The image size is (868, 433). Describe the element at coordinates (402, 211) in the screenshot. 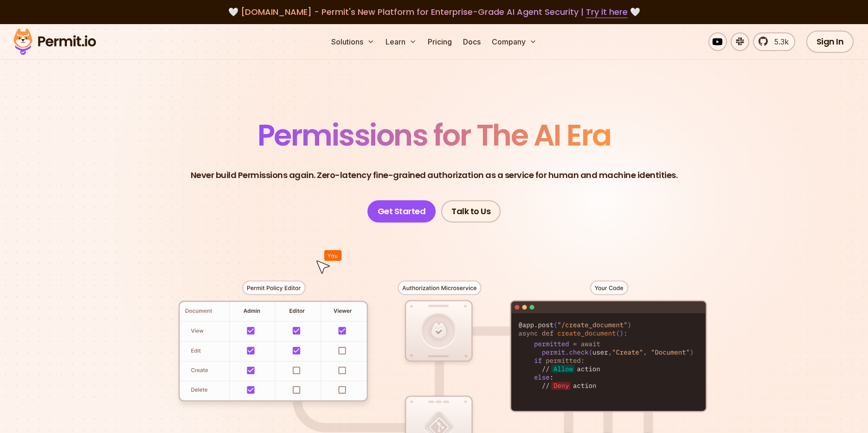

I see `a: Get Started` at that location.